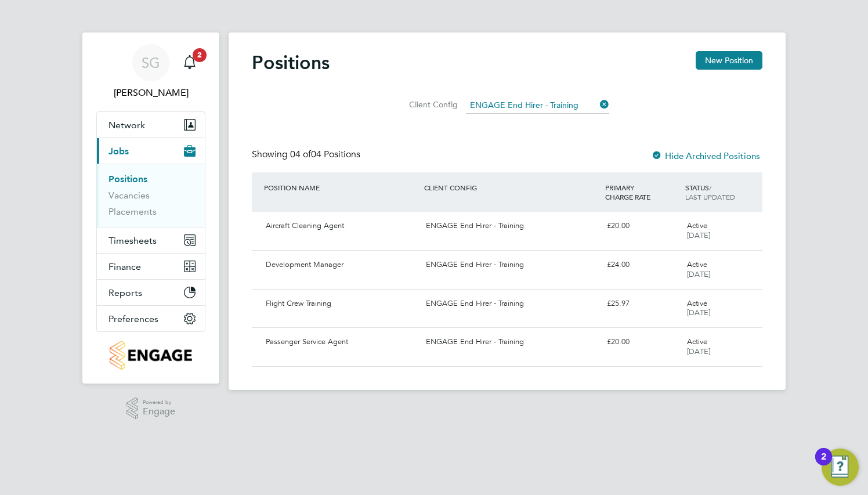 The height and width of the screenshot is (495, 868). Describe the element at coordinates (151, 125) in the screenshot. I see `button: Network` at that location.